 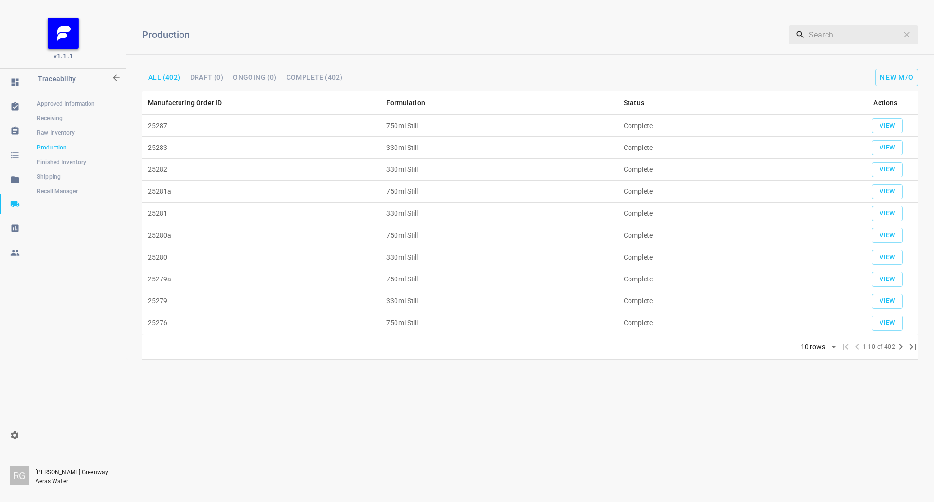 What do you see at coordinates (77, 177) in the screenshot?
I see `a: Shipping` at bounding box center [77, 177].